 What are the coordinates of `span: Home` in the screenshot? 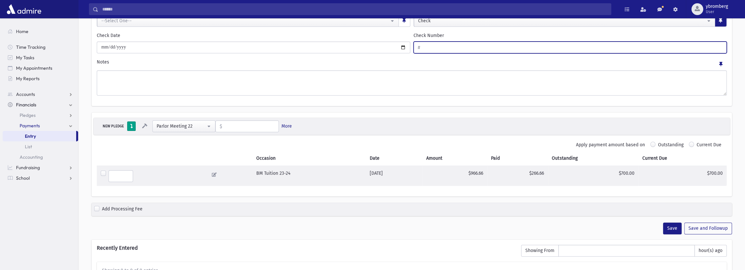 It's located at (22, 31).